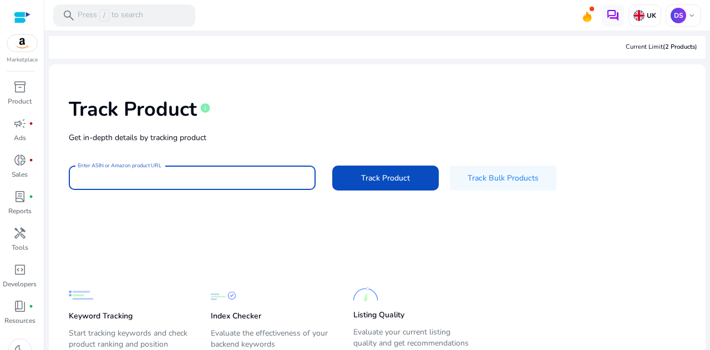 This screenshot has width=710, height=350. I want to click on div: Current Limit ), so click(661, 47).